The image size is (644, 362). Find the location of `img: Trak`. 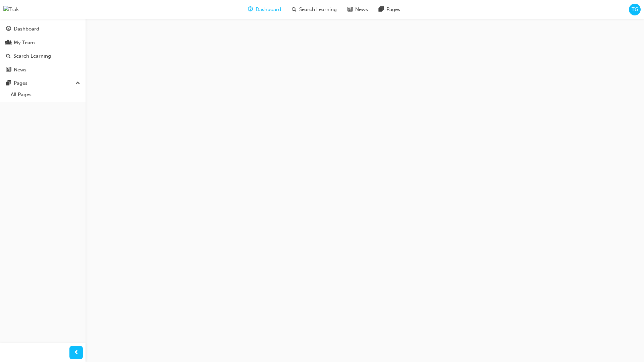

img: Trak is located at coordinates (12, 10).